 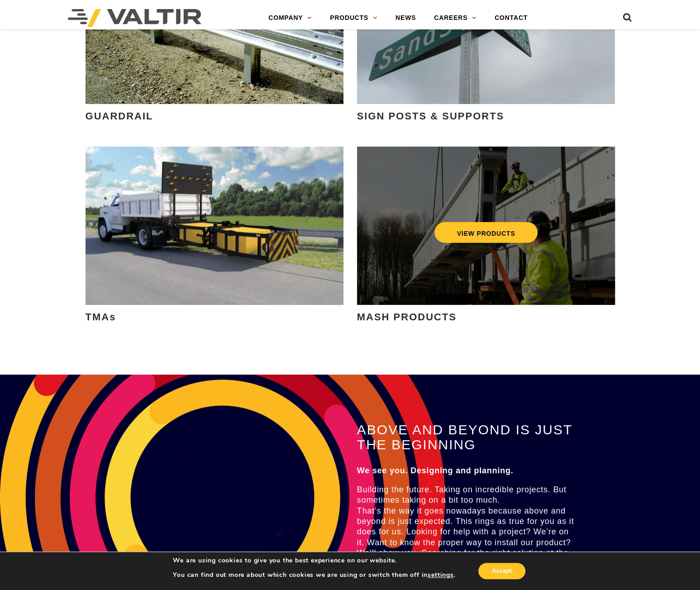 I want to click on strong: TMAs, so click(x=101, y=317).